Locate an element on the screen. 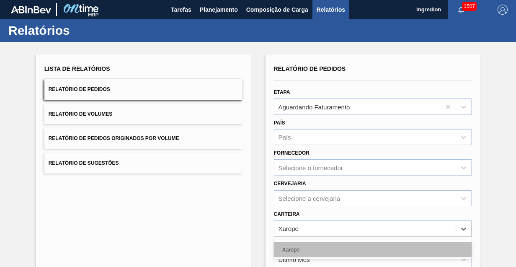  label: Cervejaria is located at coordinates (290, 183).